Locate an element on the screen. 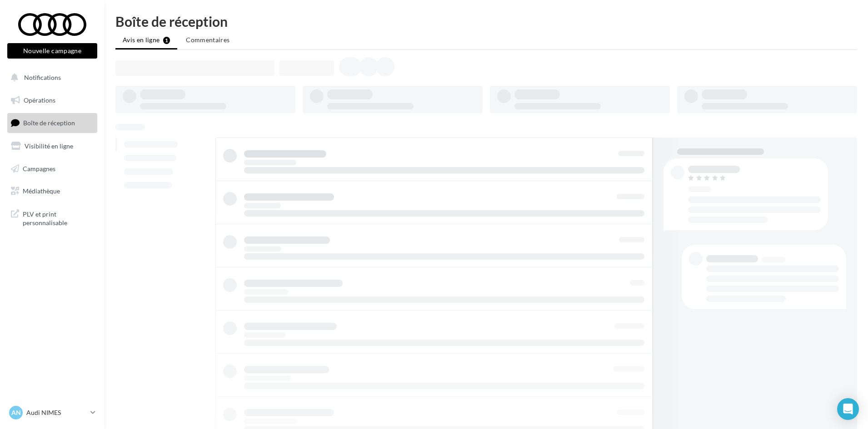  span: AN is located at coordinates (16, 413).